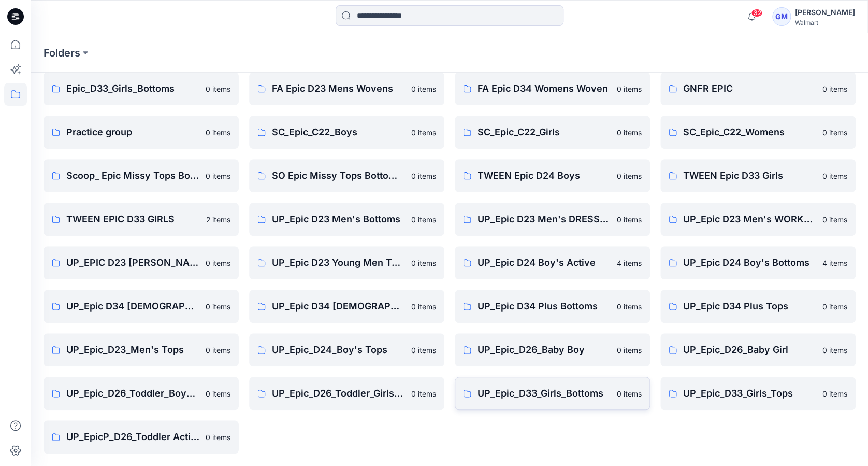  I want to click on div: Walmart, so click(825, 22).